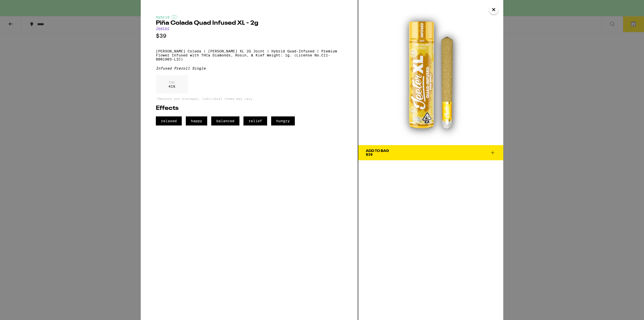 This screenshot has width=644, height=320. Describe the element at coordinates (494, 10) in the screenshot. I see `button: Close` at that location.